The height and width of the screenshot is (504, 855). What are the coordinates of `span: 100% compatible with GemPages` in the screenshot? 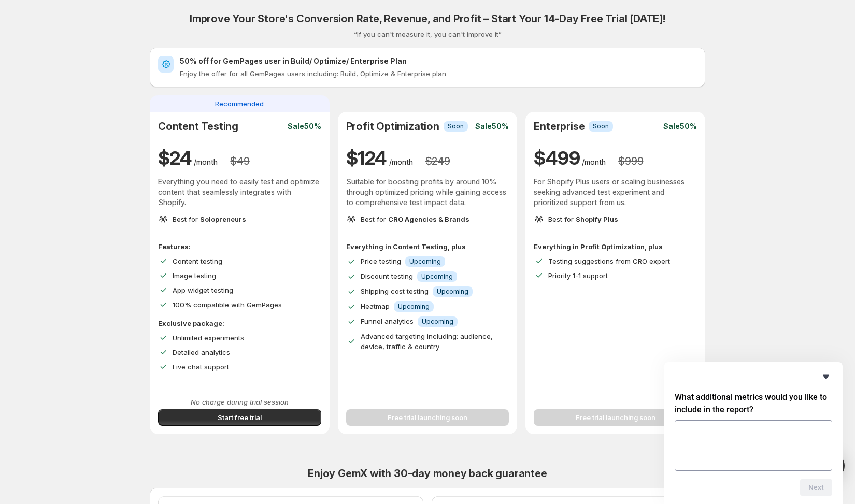 It's located at (227, 304).